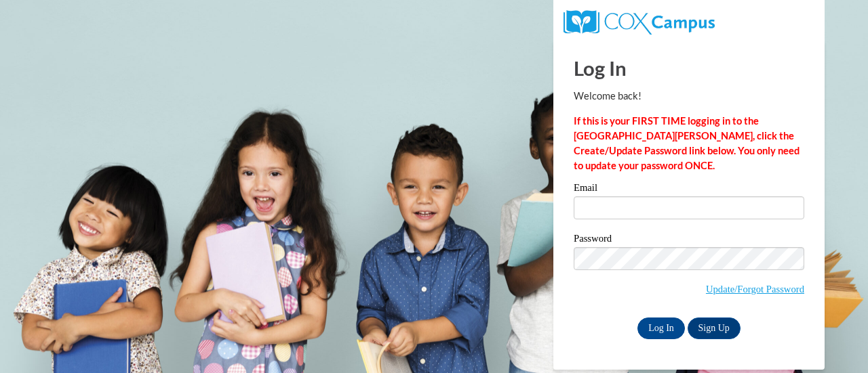 This screenshot has width=868, height=373. I want to click on h1: Log In, so click(689, 68).